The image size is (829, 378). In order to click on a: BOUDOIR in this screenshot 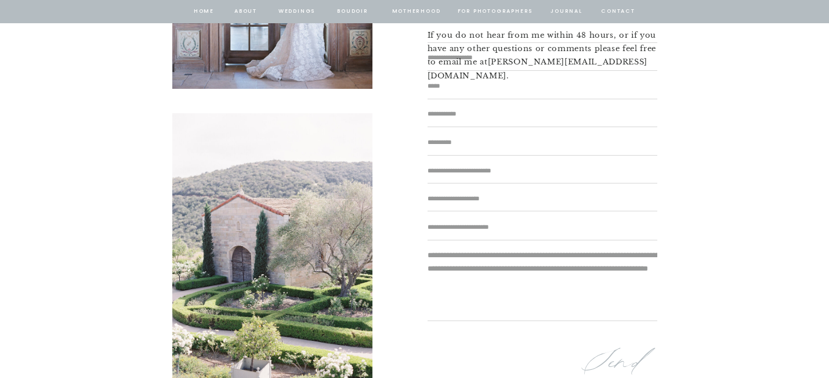, I will do `click(353, 12)`.